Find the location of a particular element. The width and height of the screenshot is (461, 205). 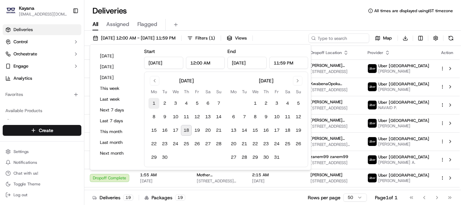

button: 30 is located at coordinates (266, 157).